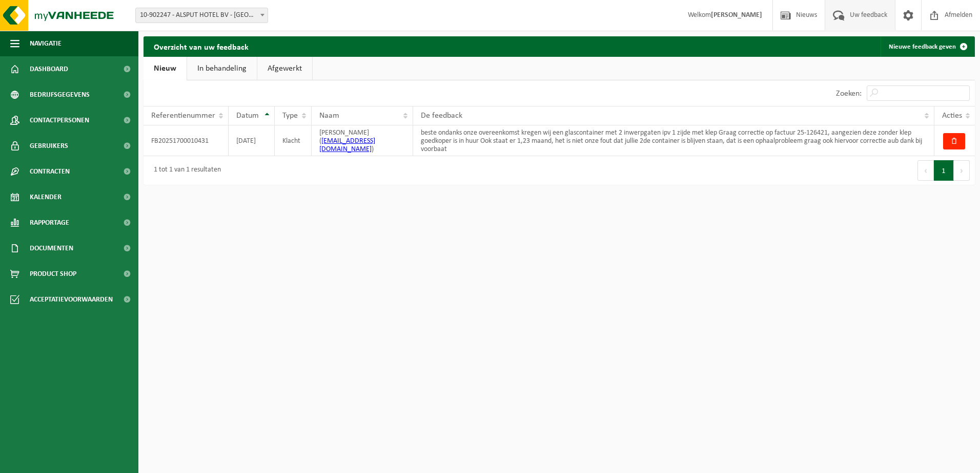  I want to click on span: Gebruikers, so click(49, 146).